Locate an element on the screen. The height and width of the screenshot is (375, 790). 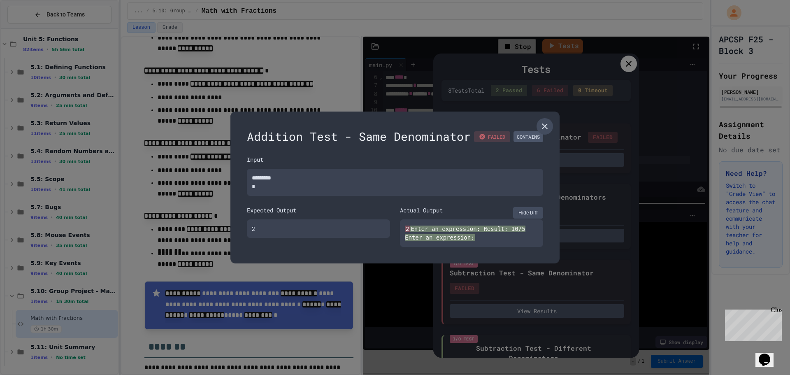
span: 2 is located at coordinates (408, 229).